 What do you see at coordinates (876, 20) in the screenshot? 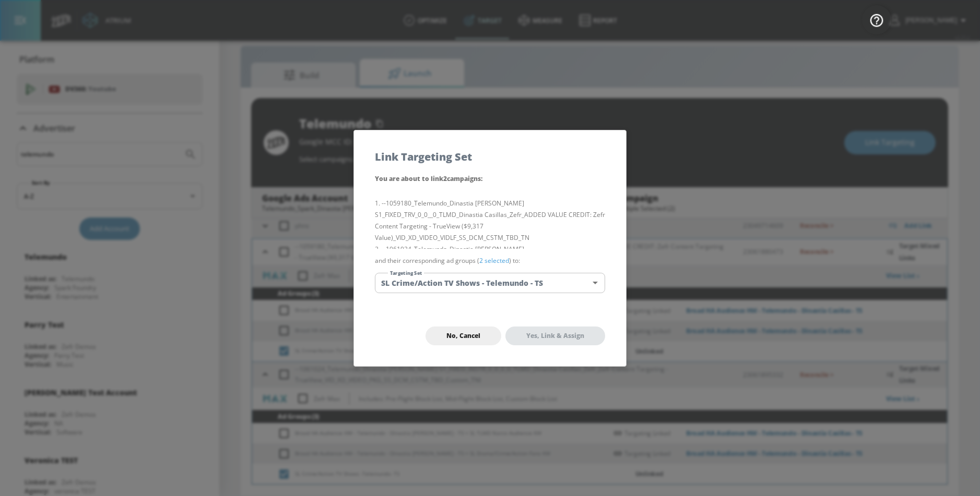
I see `button: Open Resource Center` at bounding box center [876, 20].